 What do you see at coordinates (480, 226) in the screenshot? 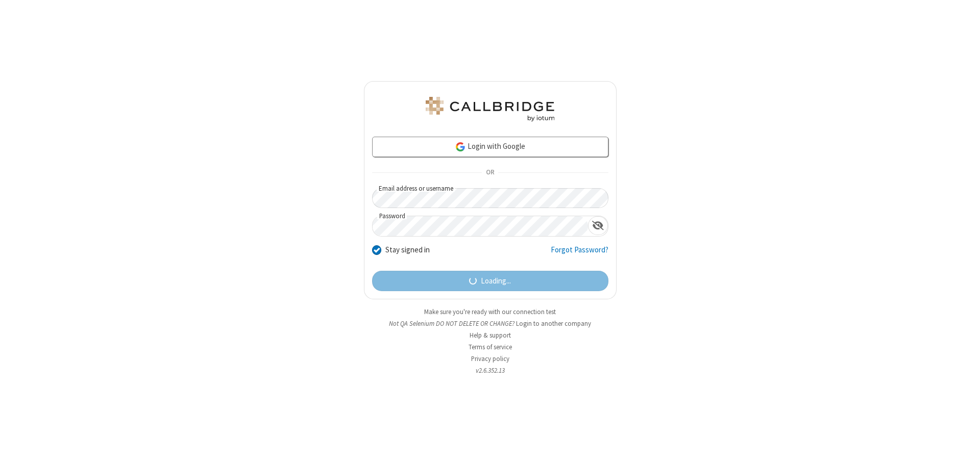
I see `input: Password` at bounding box center [480, 226].